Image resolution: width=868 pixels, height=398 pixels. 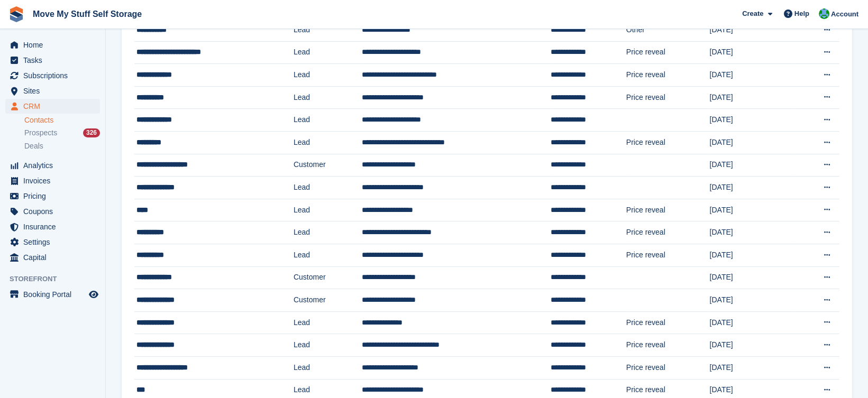 I want to click on span: Deals, so click(x=34, y=146).